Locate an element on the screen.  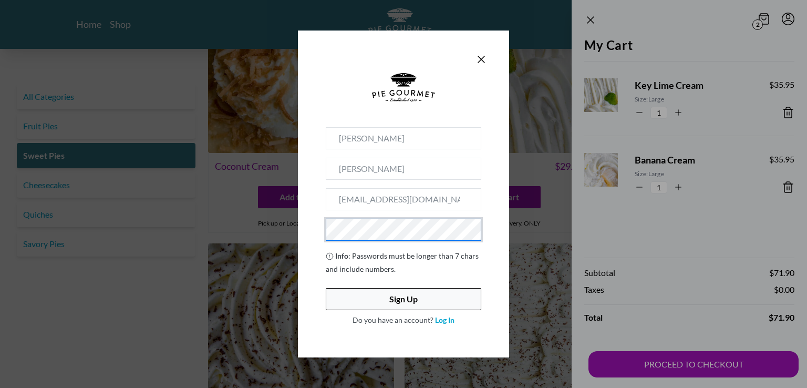
input: Email is located at coordinates (403, 199).